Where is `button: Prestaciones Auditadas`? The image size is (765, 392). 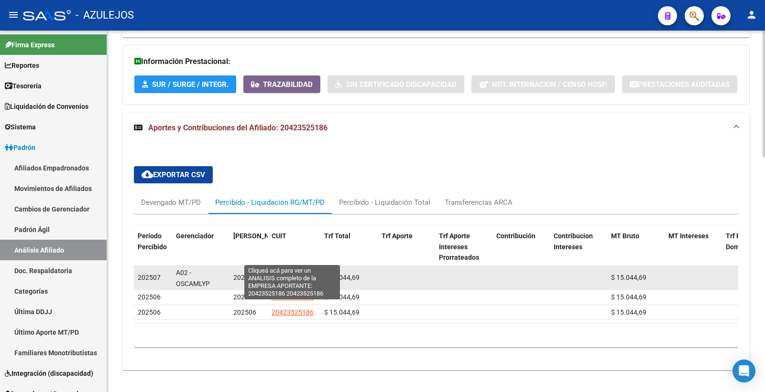 button: Prestaciones Auditadas is located at coordinates (679, 84).